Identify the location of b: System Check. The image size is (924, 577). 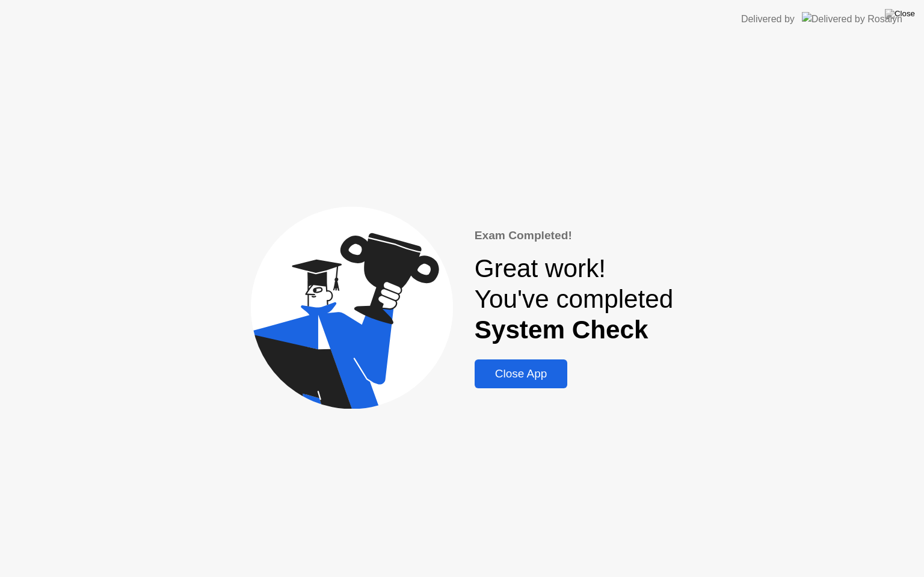
(561, 329).